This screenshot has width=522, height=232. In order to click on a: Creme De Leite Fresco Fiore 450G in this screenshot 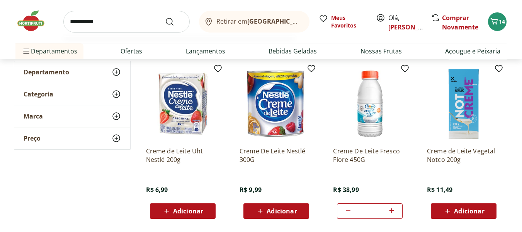, I will do `click(370, 155)`.